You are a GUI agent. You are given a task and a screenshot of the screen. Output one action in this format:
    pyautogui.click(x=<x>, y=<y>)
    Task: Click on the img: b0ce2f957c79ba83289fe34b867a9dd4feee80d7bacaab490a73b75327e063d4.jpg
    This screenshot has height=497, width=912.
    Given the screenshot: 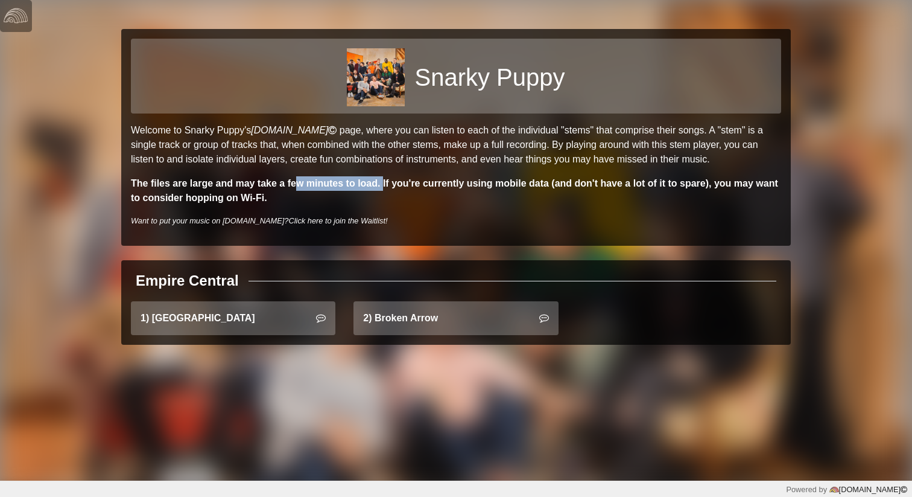 What is the action you would take?
    pyautogui.click(x=376, y=77)
    